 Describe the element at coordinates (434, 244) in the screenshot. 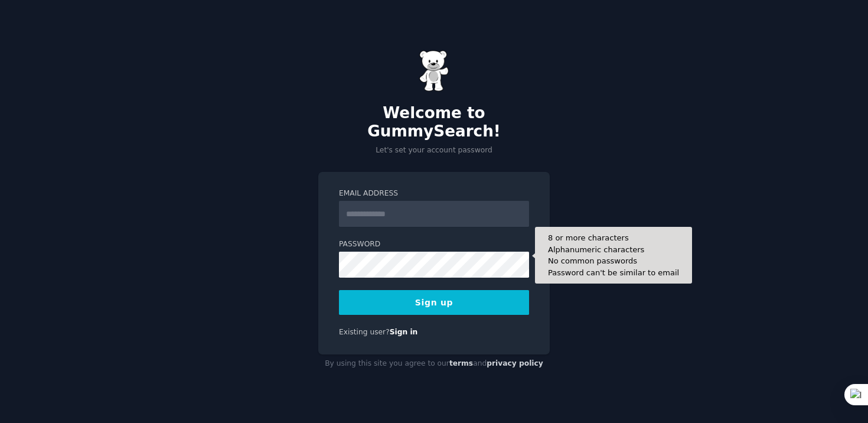

I see `label: Password` at that location.